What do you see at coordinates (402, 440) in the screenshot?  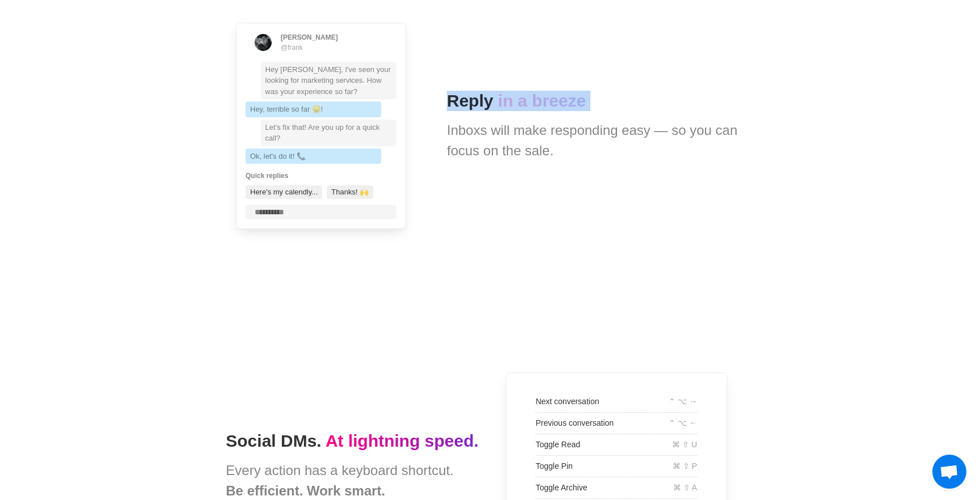 I see `span: At lightning speed.` at bounding box center [402, 440].